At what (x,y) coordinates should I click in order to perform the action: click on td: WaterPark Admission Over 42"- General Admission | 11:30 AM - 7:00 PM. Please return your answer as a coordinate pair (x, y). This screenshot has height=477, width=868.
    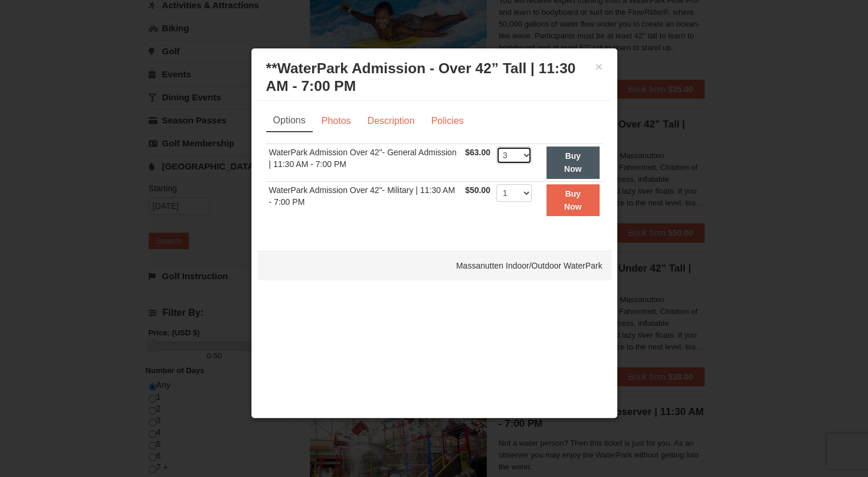
    Looking at the image, I should click on (364, 163).